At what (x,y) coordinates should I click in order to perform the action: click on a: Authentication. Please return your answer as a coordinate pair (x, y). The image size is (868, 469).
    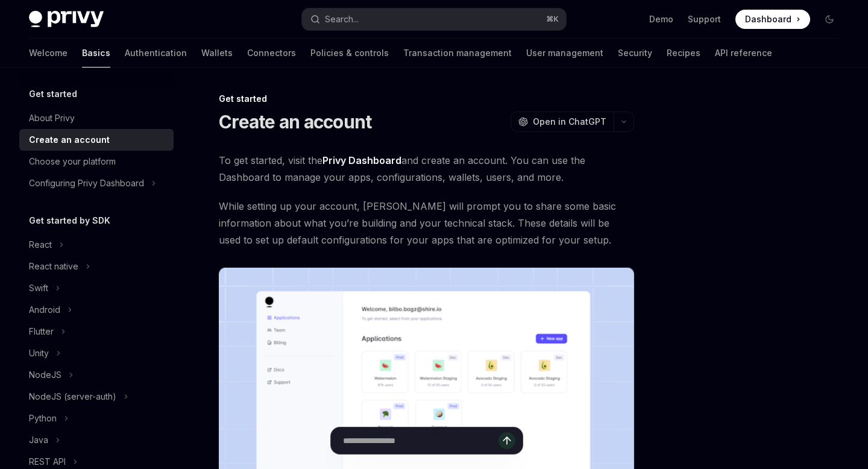
    Looking at the image, I should click on (155, 53).